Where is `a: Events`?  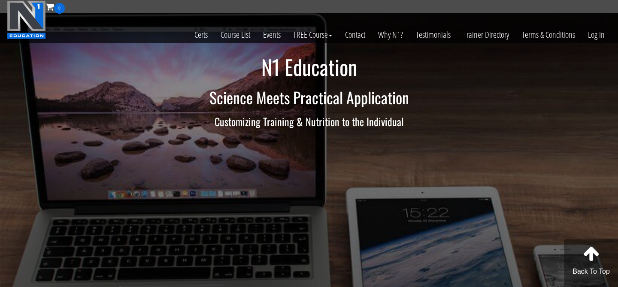
a: Events is located at coordinates (272, 35).